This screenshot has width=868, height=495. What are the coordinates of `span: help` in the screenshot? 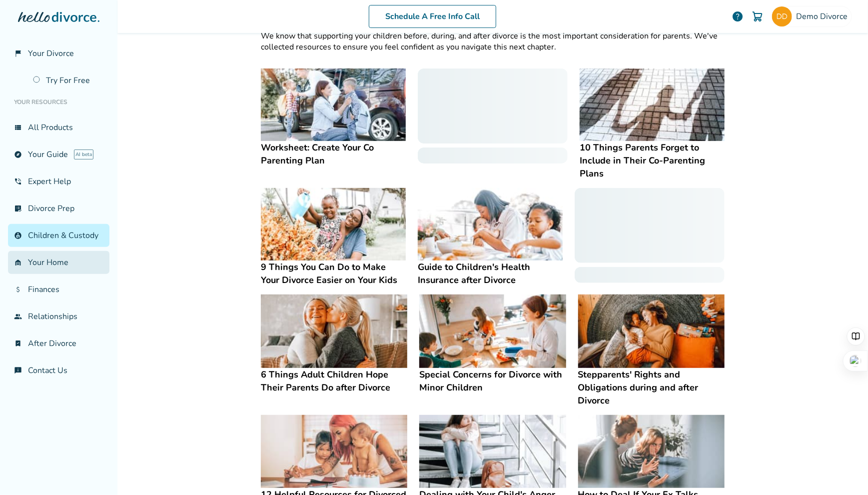 It's located at (738, 16).